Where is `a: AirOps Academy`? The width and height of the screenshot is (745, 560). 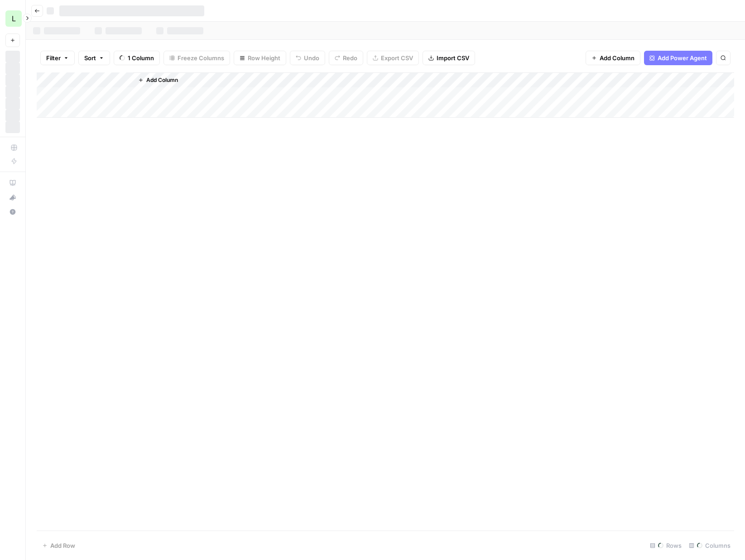 a: AirOps Academy is located at coordinates (13, 183).